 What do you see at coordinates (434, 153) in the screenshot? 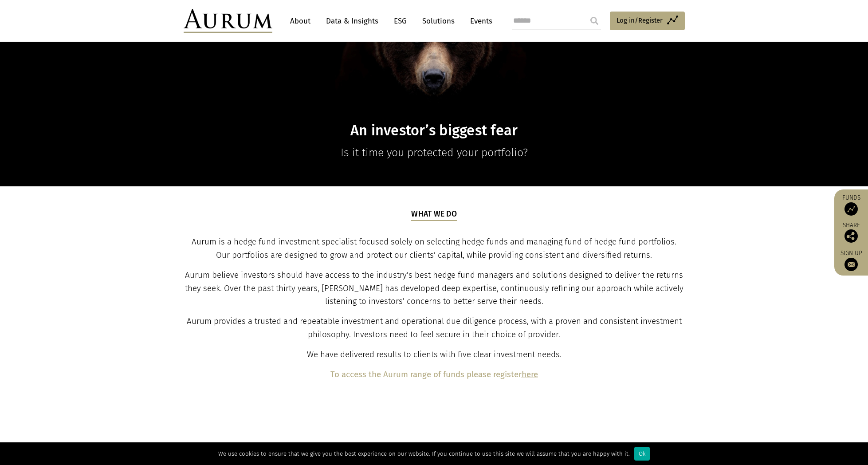
I see `p: Is it time you protected your portfolio?` at bounding box center [434, 153].